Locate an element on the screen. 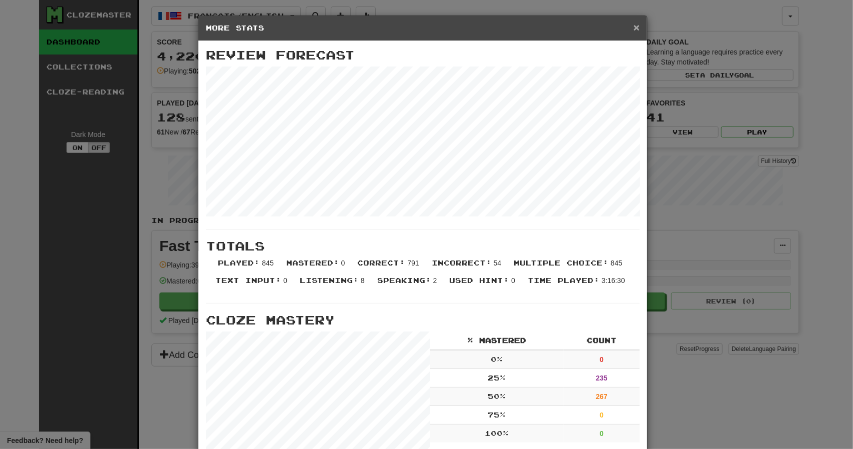  span: Correct : is located at coordinates (381, 262).